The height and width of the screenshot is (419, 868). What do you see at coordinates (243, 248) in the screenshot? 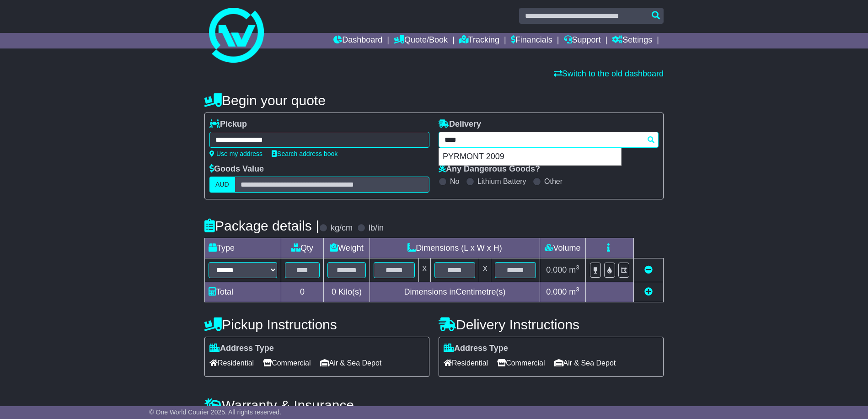
I see `td: Type` at bounding box center [243, 248].